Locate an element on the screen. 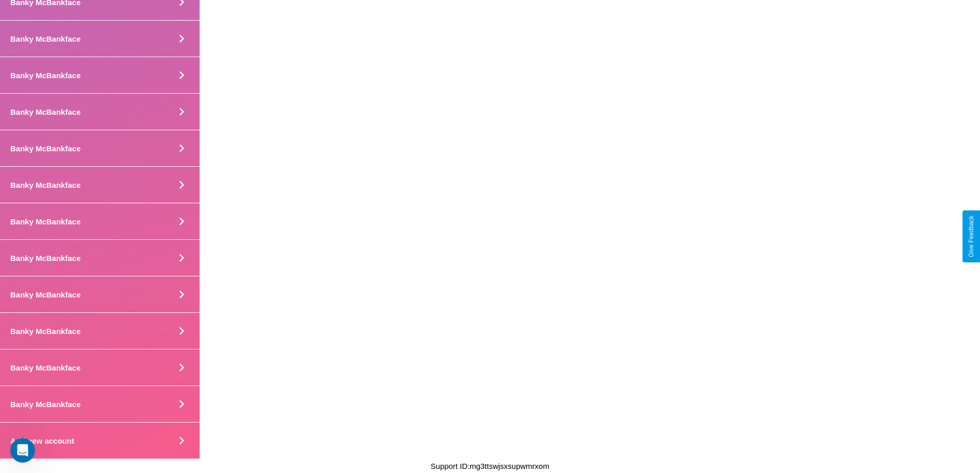 Image resolution: width=980 pixels, height=473 pixels. h4: Add new account is located at coordinates (42, 440).